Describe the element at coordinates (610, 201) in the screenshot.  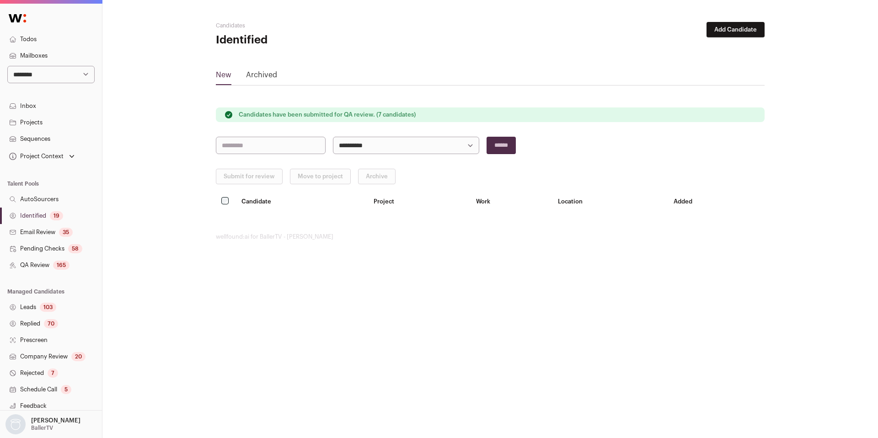
I see `th: Location` at that location.